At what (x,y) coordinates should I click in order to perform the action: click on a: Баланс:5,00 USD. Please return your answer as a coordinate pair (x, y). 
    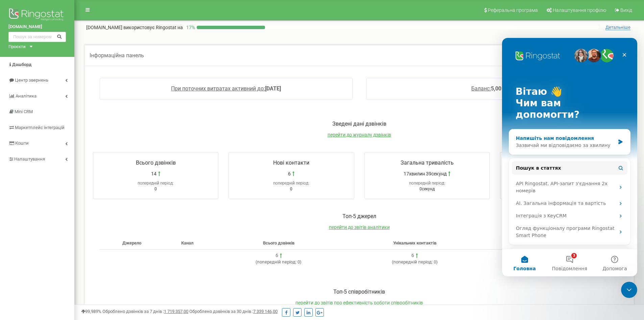
    Looking at the image, I should click on (492, 88).